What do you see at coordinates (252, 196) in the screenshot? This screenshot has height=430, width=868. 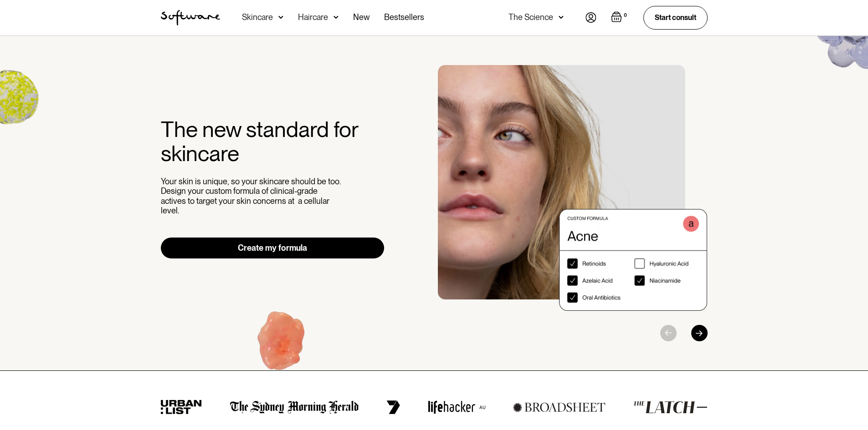 I see `p: Your skin is unique, so your skincare should be too. Design your custom formula of clinical-grade...` at bounding box center [252, 196].